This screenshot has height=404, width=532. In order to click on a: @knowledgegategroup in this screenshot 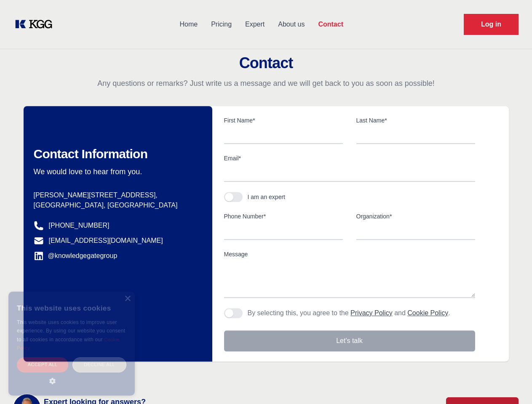, I will do `click(75, 256)`.